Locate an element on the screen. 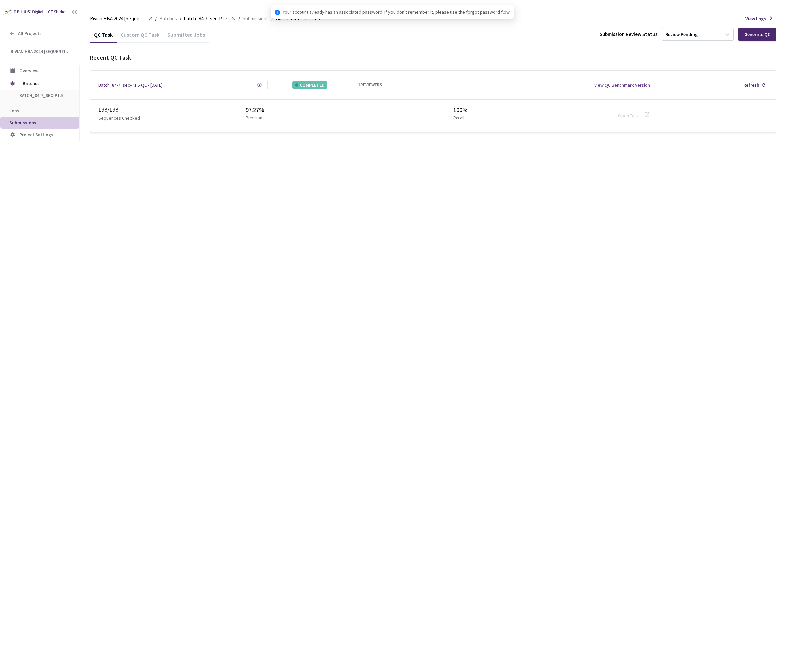  p: Precision is located at coordinates (254, 118).